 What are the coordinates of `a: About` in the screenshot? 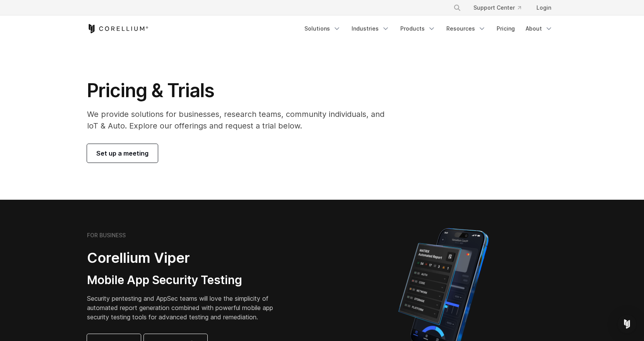 It's located at (539, 28).